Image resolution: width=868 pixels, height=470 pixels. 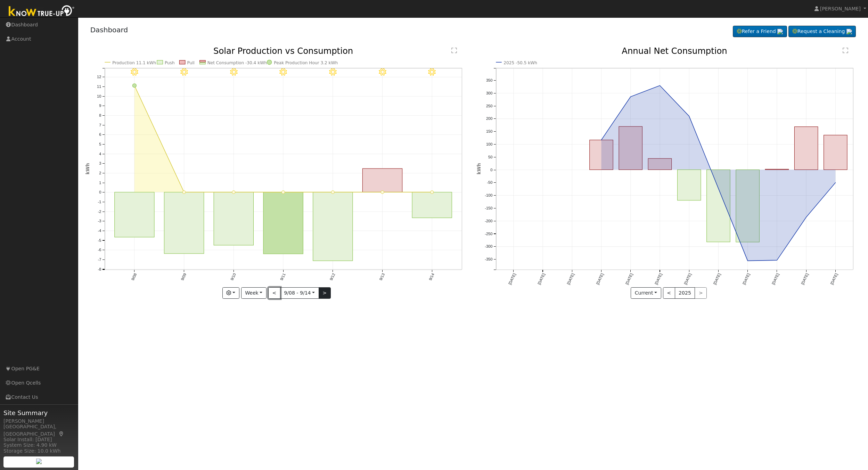 I want to click on button: 9/08 - 9/14, so click(x=300, y=293).